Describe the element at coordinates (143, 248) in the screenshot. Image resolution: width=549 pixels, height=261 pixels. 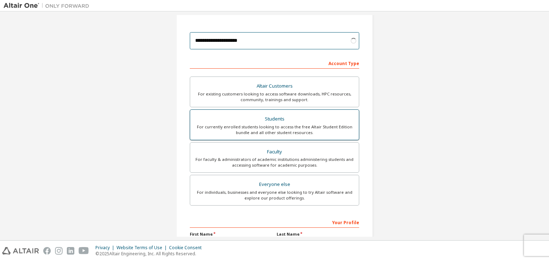
I see `div: Website Terms of Use` at that location.